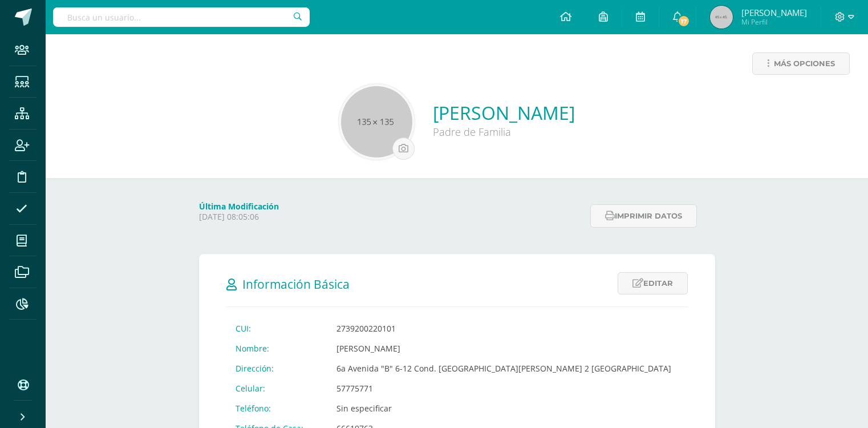 The height and width of the screenshot is (428, 868). I want to click on td: Sin especificar, so click(503, 408).